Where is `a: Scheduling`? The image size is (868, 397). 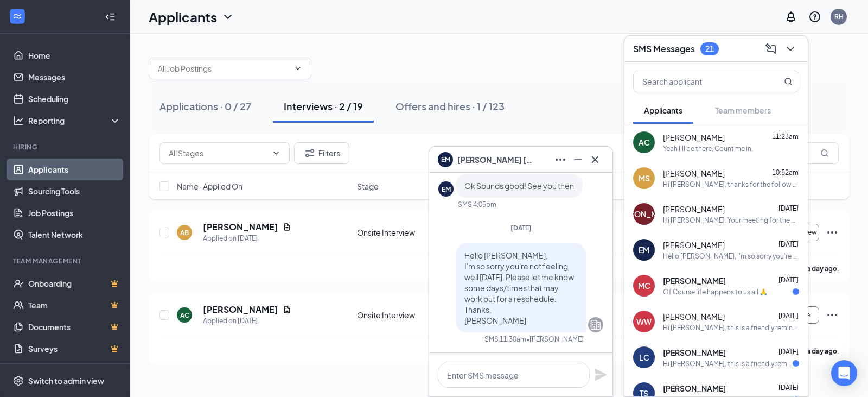
a: Scheduling is located at coordinates (74, 99).